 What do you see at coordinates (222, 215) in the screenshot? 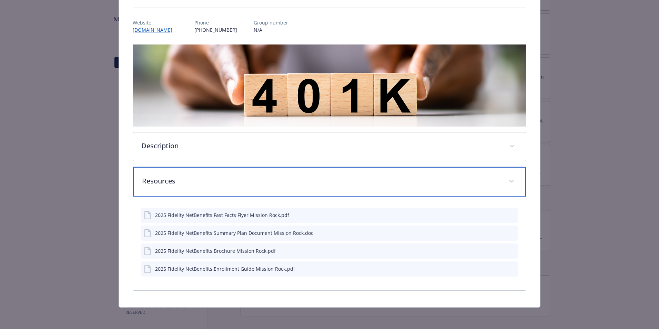
I see `div: 2025 Fidelity NetBenefits Fast Facts Flyer Mission Rock.pdf` at bounding box center [222, 215].